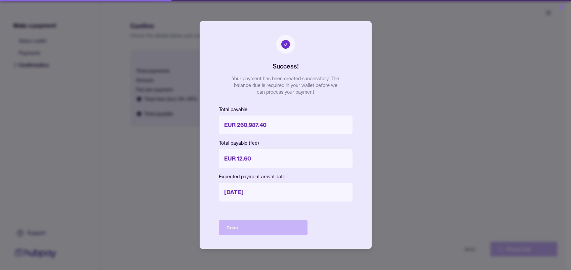 This screenshot has width=571, height=270. I want to click on p: Expected payment arrival date, so click(286, 177).